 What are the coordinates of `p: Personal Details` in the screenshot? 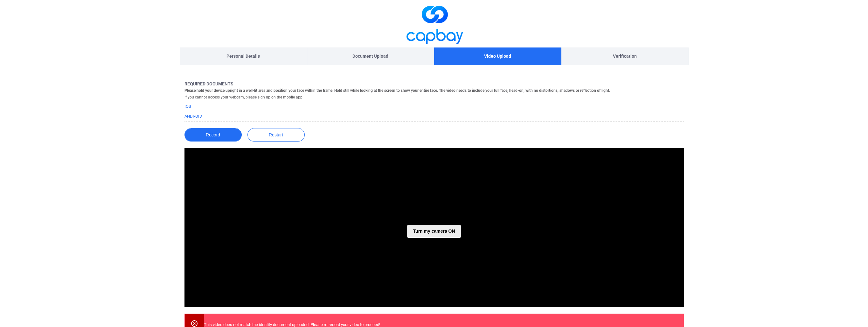 It's located at (243, 56).